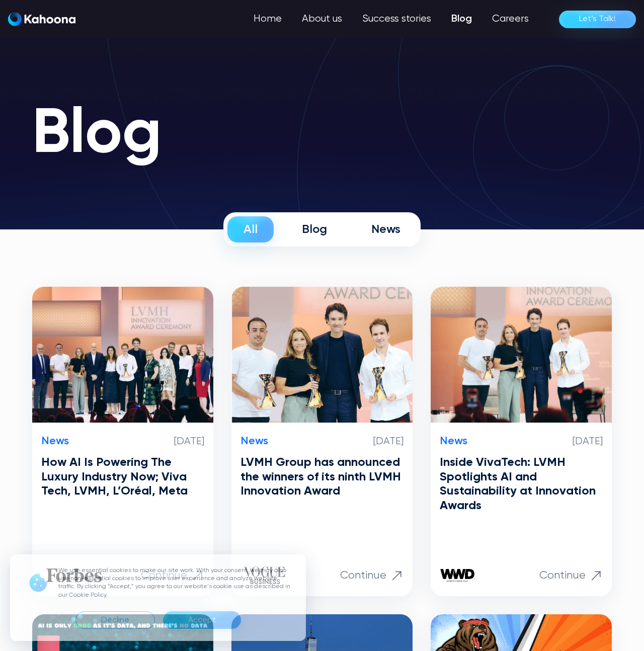 This screenshot has height=651, width=644. I want to click on h3: Inside VivaTech: LVMH Spotlights AI and Sustainability at Innovation Awards, so click(521, 484).